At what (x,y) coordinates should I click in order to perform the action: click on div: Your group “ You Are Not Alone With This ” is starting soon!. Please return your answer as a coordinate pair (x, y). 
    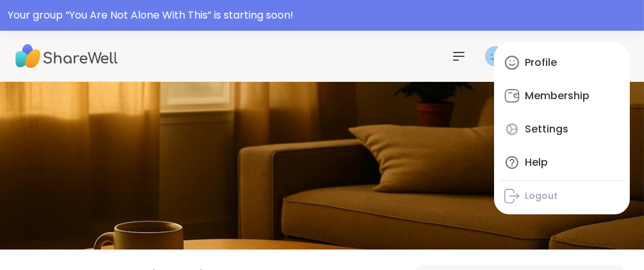
    Looking at the image, I should click on (322, 16).